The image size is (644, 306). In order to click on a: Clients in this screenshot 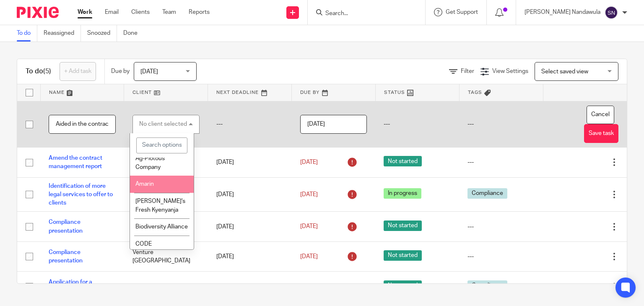, I will do `click(140, 12)`.